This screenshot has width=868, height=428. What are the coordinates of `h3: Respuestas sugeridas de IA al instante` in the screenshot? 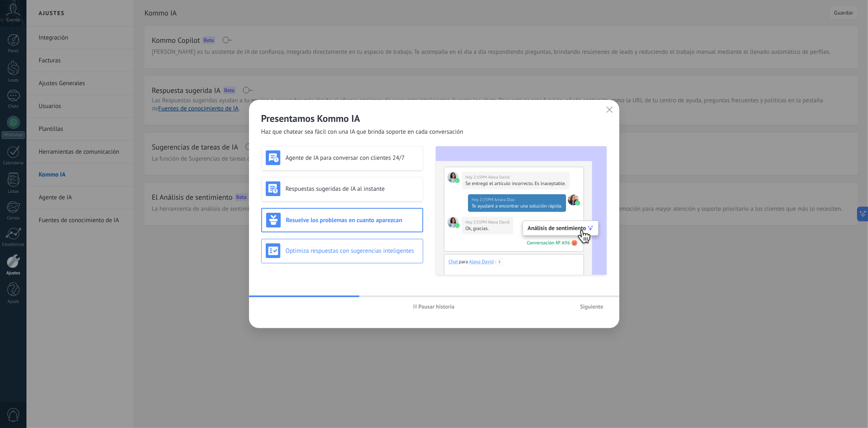 It's located at (352, 189).